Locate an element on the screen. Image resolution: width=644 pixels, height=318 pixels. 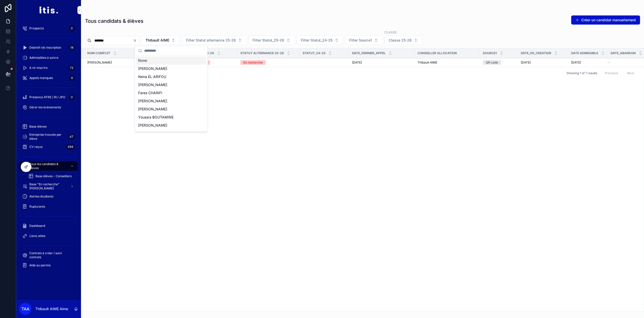
a: Tous les candidats & eleves is located at coordinates (49, 166).